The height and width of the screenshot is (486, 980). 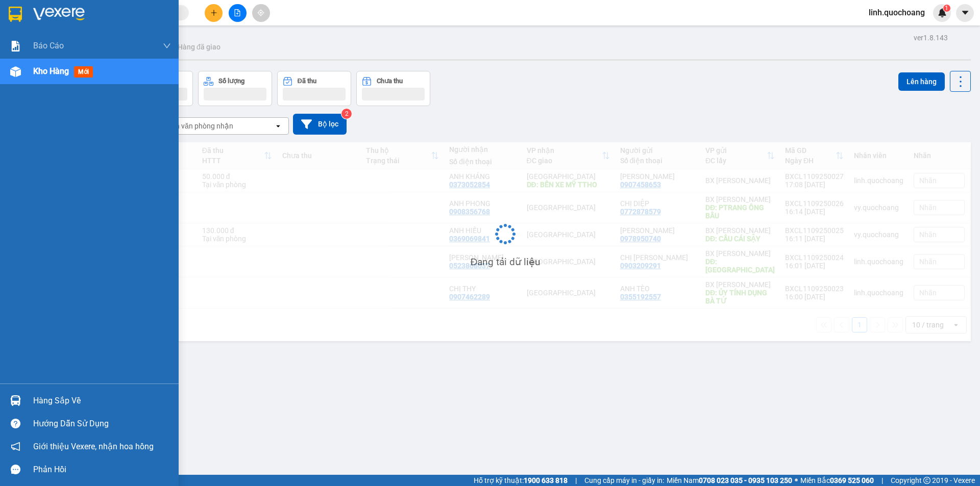 What do you see at coordinates (852, 480) in the screenshot?
I see `strong: 0369 525 060` at bounding box center [852, 480].